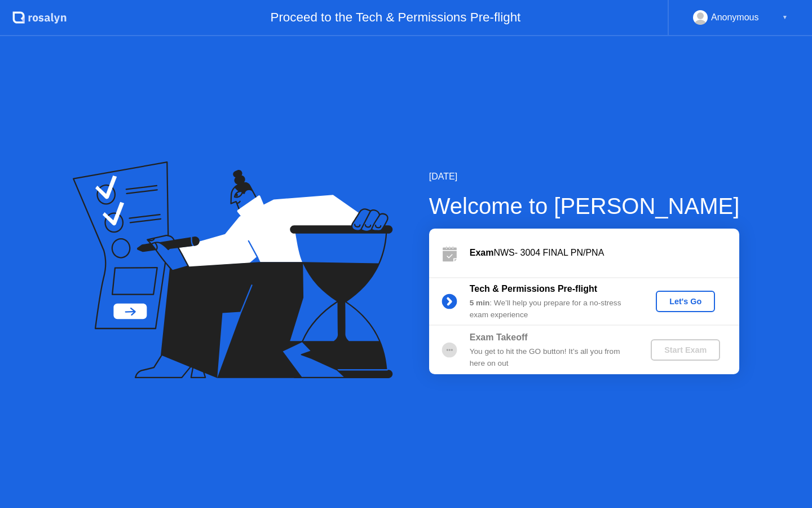 This screenshot has width=812, height=508. Describe the element at coordinates (498, 337) in the screenshot. I see `b: Exam Takeoff` at that location.